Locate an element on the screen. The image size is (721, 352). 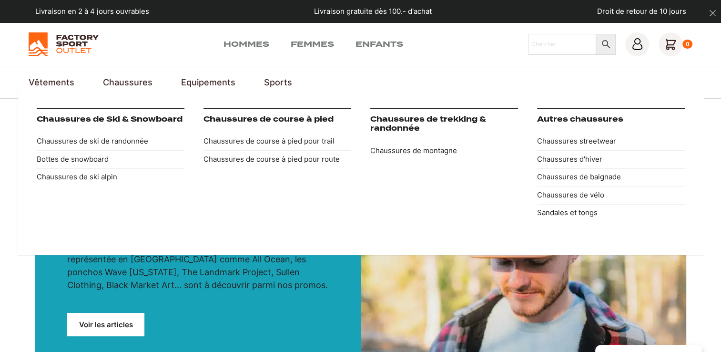
a: Hommes is located at coordinates (246, 44).